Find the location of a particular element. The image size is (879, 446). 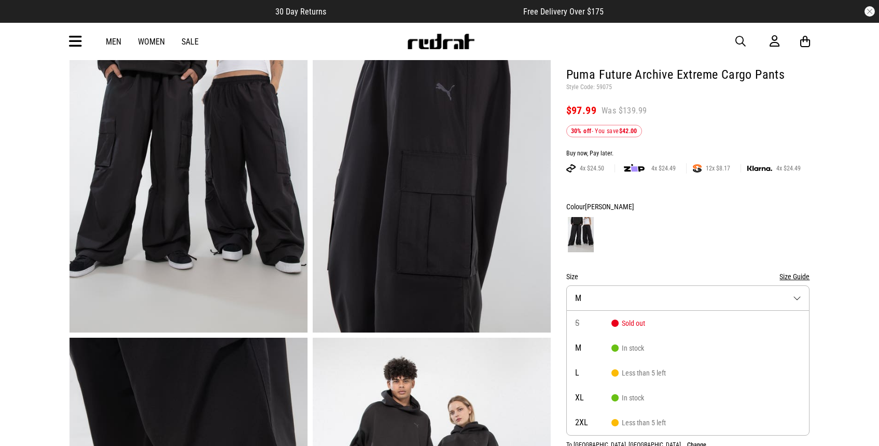

span: Sold out is located at coordinates (628, 324).